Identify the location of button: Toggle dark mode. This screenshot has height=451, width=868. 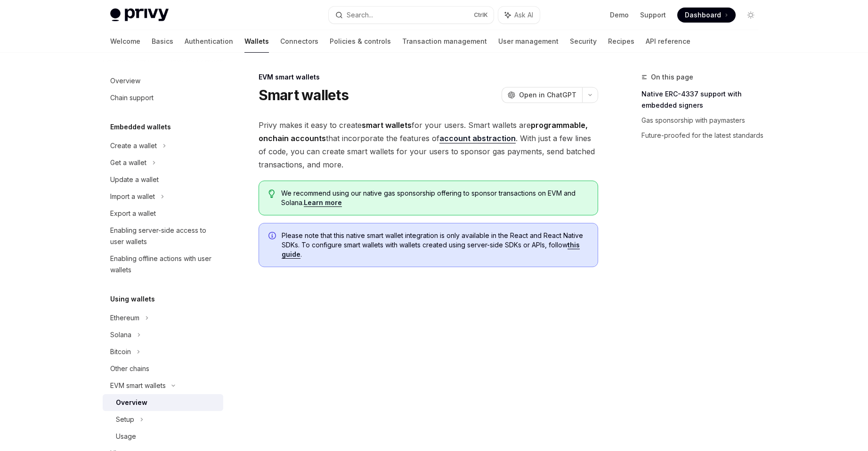
(751, 15).